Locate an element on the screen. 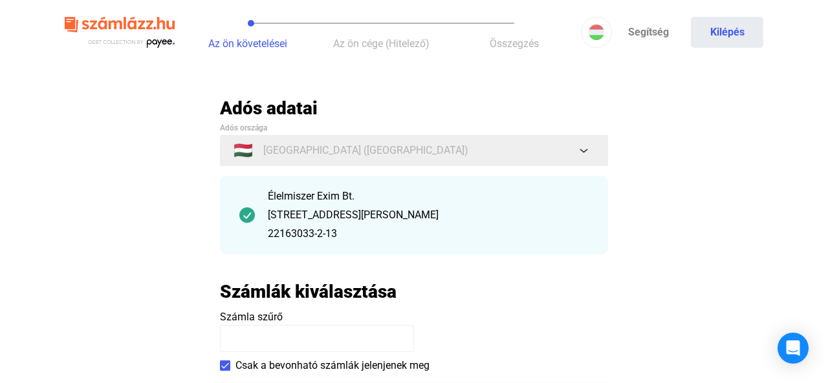 The width and height of the screenshot is (828, 383). div: 22163033-2-13 is located at coordinates (428, 234).